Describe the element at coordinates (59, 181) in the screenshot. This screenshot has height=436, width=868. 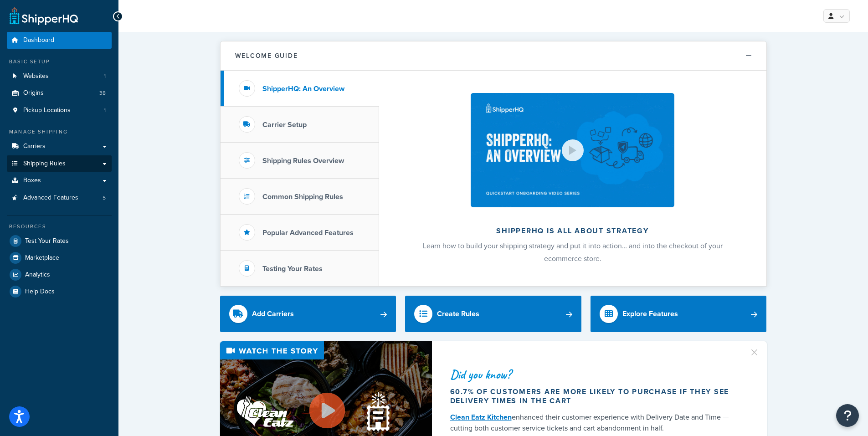
I see `a: Boxes` at that location.